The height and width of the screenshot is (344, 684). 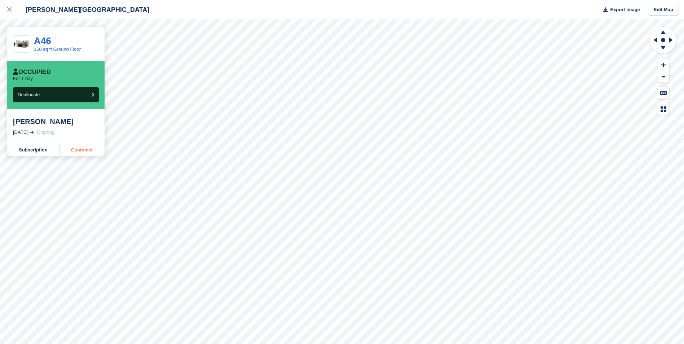 What do you see at coordinates (663, 77) in the screenshot?
I see `button: Zoom Out` at bounding box center [663, 77].